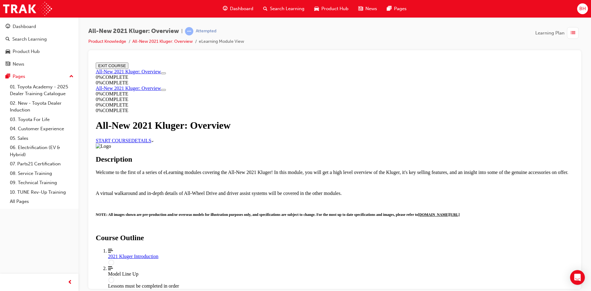  What do you see at coordinates (39, 45) in the screenshot?
I see `button: DashboardSearch LearningProduct HubNews` at bounding box center [39, 45].